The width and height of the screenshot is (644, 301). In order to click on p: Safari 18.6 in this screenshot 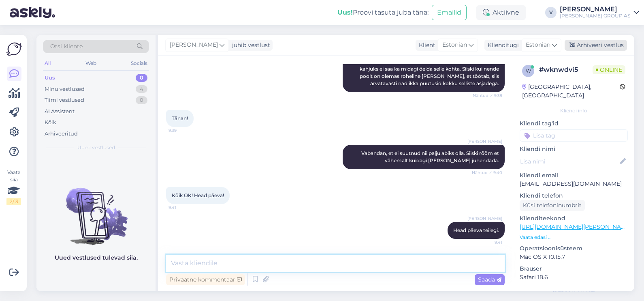, I will do `click(573, 277)`.